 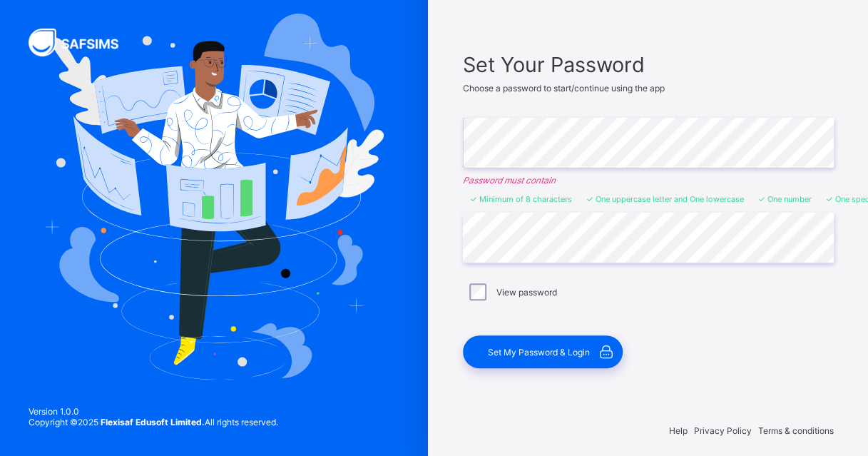 What do you see at coordinates (648, 64) in the screenshot?
I see `span: Set Your Password` at bounding box center [648, 64].